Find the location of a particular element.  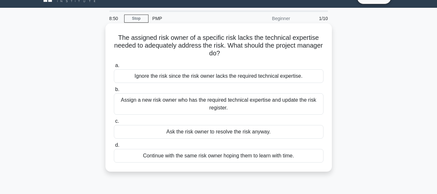

span: d. is located at coordinates (117, 145).